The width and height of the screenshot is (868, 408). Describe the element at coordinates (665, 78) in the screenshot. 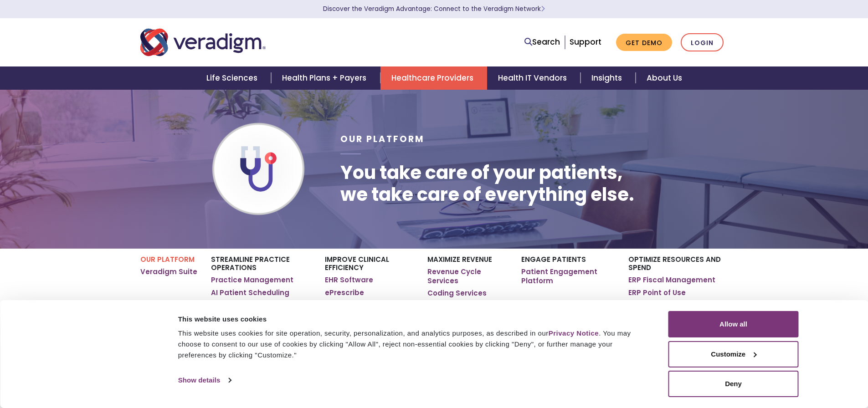

I see `a: About Us` at that location.